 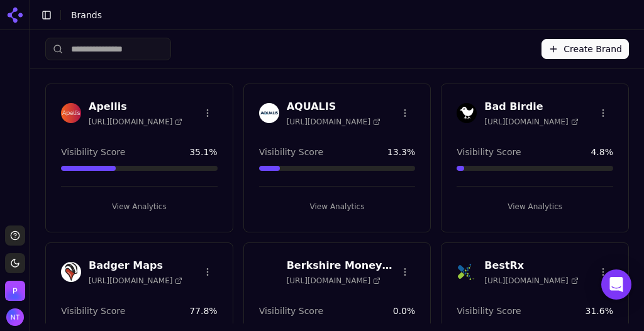 I want to click on img: BestRx, so click(x=467, y=272).